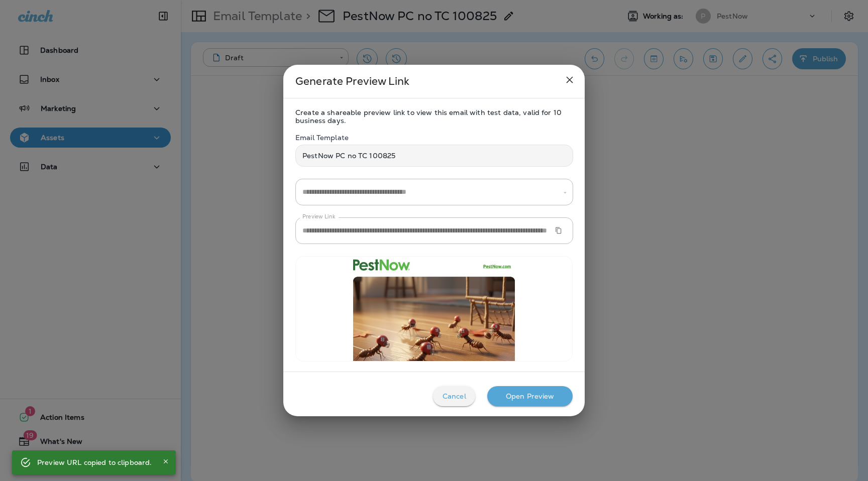 Image resolution: width=868 pixels, height=481 pixels. What do you see at coordinates (166, 461) in the screenshot?
I see `button: Close` at bounding box center [166, 461].